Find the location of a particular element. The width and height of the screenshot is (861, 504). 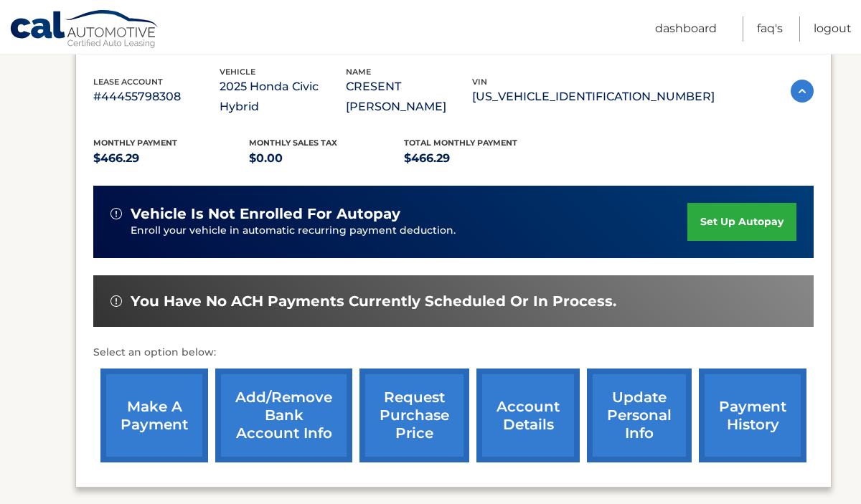

span: You have no ACH payments currently scheduled or in process. is located at coordinates (373, 301).